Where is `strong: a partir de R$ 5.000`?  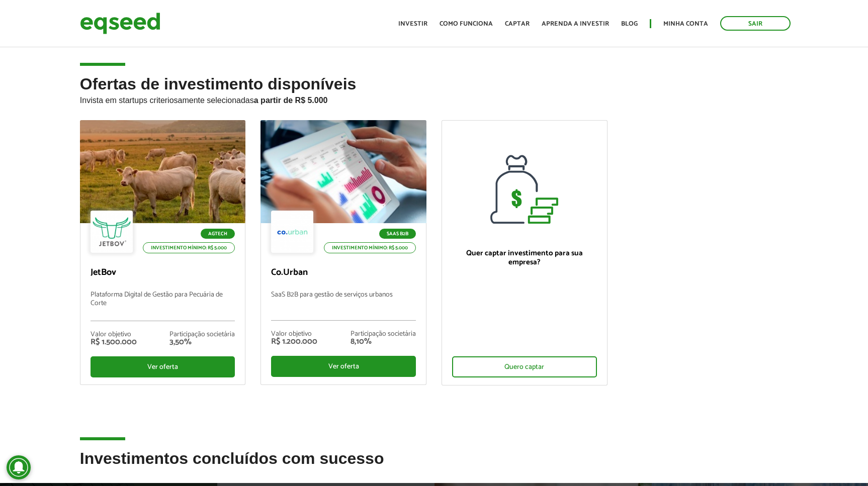 strong: a partir de R$ 5.000 is located at coordinates (290, 100).